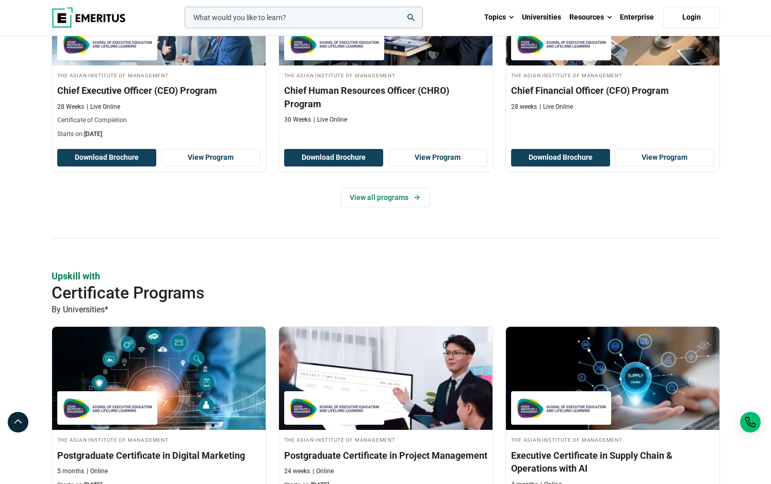  I want to click on a: View all programs, so click(385, 197).